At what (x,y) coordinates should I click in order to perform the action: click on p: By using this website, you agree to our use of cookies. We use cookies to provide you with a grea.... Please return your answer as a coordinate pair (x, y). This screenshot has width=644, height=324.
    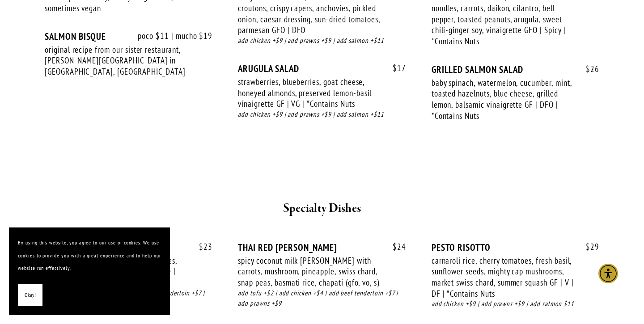
    Looking at the image, I should click on (89, 256).